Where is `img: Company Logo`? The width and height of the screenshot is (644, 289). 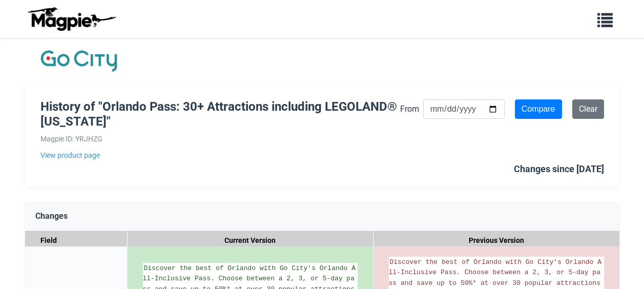
img: Company Logo is located at coordinates (79, 61).